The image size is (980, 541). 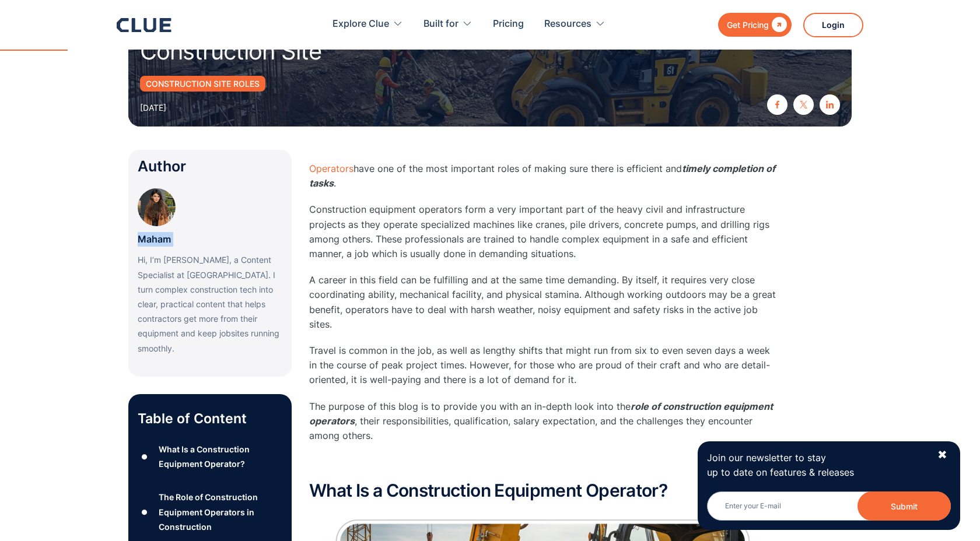 I want to click on h2: What Is a Construction Equipment Operator?, so click(x=543, y=490).